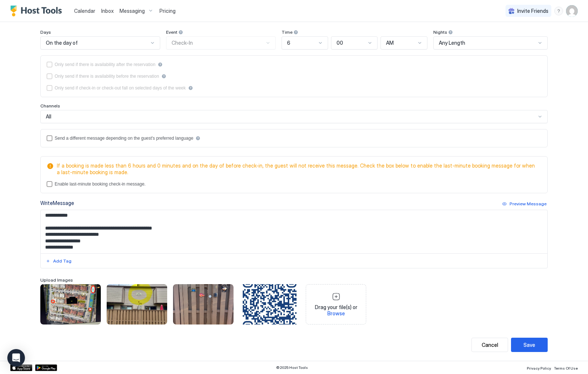 The image size is (588, 374). What do you see at coordinates (289, 43) in the screenshot?
I see `span: 6` at bounding box center [289, 43].